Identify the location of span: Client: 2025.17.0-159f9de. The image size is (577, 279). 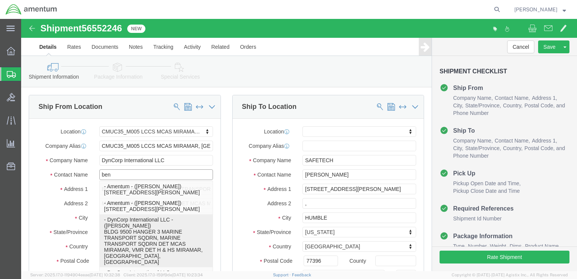
(163, 275).